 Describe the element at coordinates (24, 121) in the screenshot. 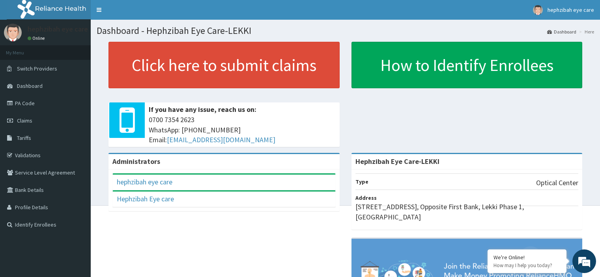

I see `span: Claims` at that location.